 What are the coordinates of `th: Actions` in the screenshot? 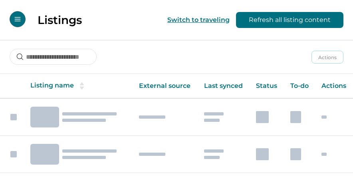 It's located at (334, 86).